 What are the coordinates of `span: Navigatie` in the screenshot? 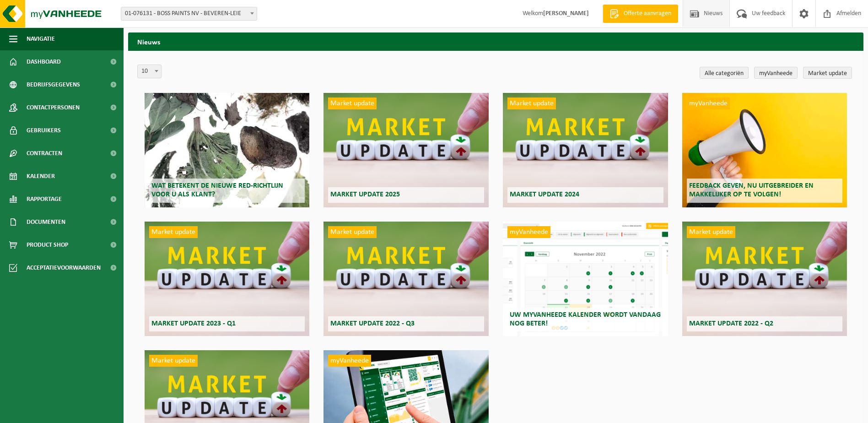 It's located at (41, 39).